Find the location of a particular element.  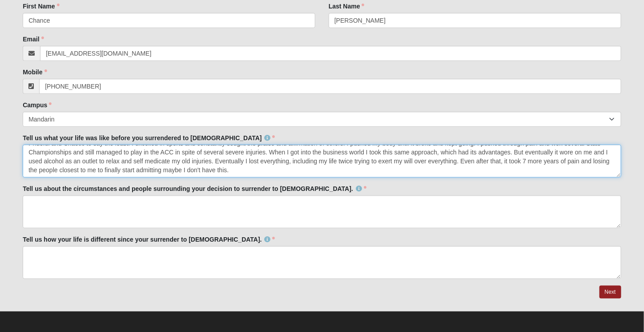

label: Mobile is located at coordinates (35, 72).